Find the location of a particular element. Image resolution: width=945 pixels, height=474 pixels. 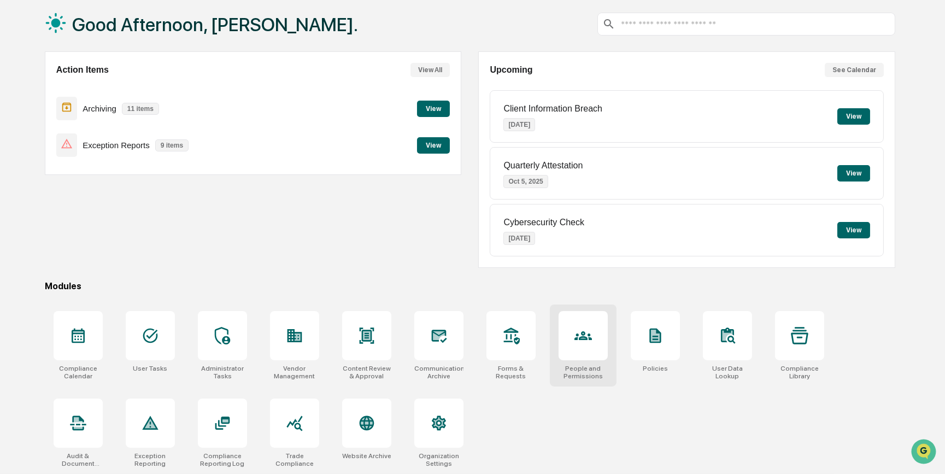

p: Client Information Breach is located at coordinates (553, 109).